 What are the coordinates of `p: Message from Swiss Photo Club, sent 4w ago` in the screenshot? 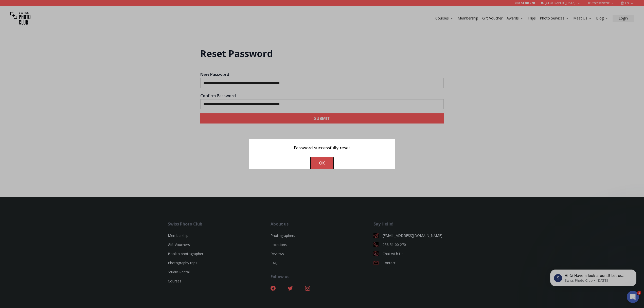 It's located at (55, 22).